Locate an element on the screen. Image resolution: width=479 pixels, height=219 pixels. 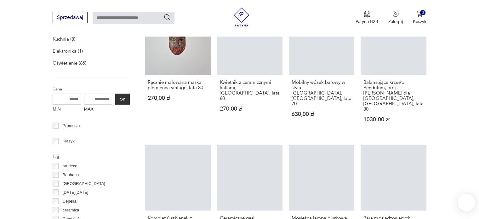
img: Patyna - sklep z meblami i dekoracjami vintage is located at coordinates (241, 17).